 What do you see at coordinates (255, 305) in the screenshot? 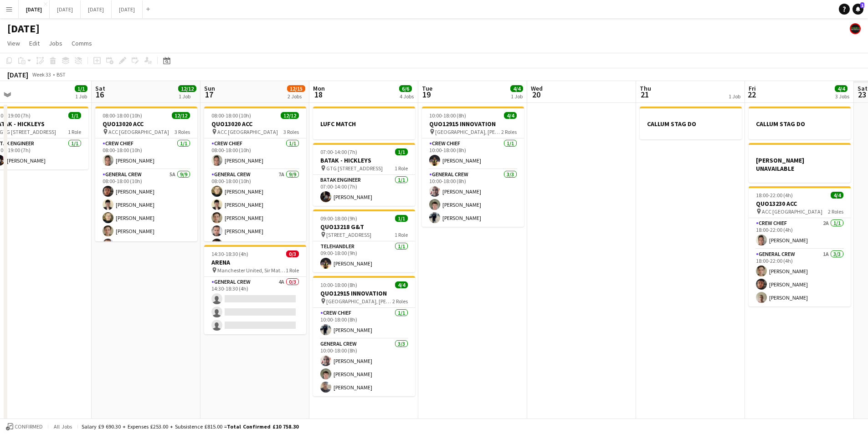
I see `app-card-role: General Crew4A0/314:30-18:30 (4h)` at bounding box center [255, 305].